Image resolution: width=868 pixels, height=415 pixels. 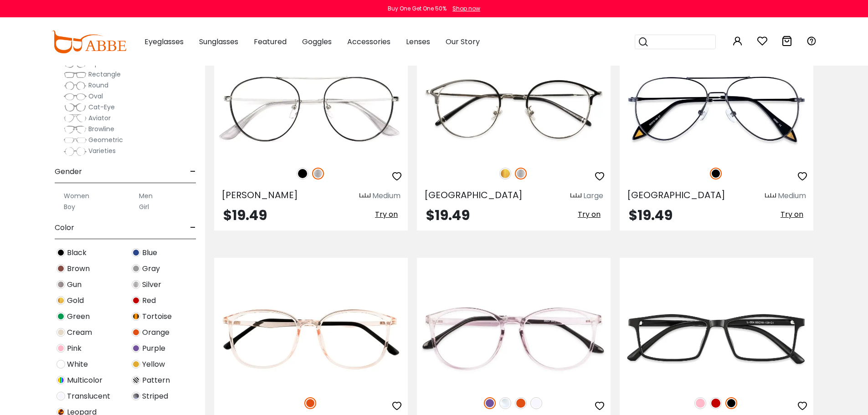 What do you see at coordinates (136, 364) in the screenshot?
I see `img: Yellow` at bounding box center [136, 364].